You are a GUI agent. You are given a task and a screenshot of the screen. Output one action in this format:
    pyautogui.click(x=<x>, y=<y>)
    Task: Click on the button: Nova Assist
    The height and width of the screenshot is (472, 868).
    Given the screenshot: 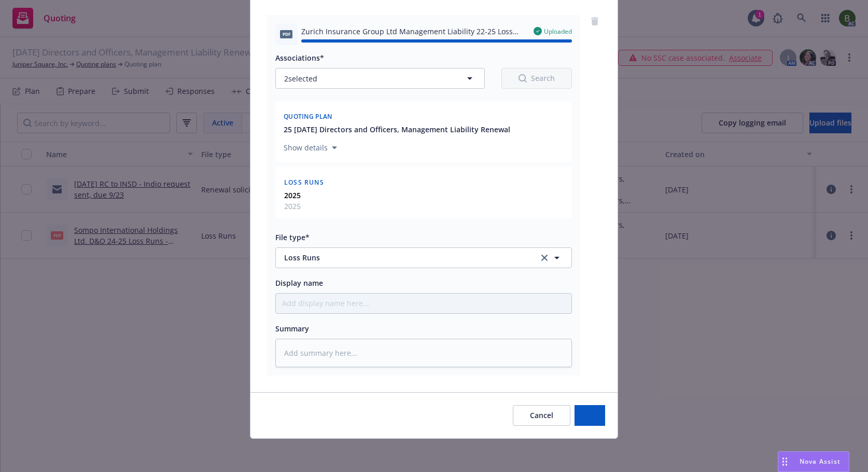 What is the action you would take?
    pyautogui.click(x=813, y=462)
    